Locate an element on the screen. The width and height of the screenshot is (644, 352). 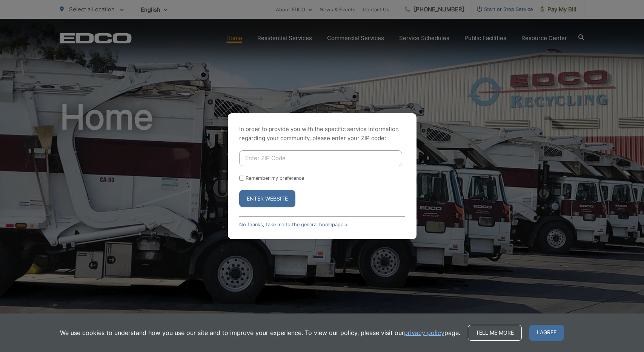
span: I agree is located at coordinates (547, 332).